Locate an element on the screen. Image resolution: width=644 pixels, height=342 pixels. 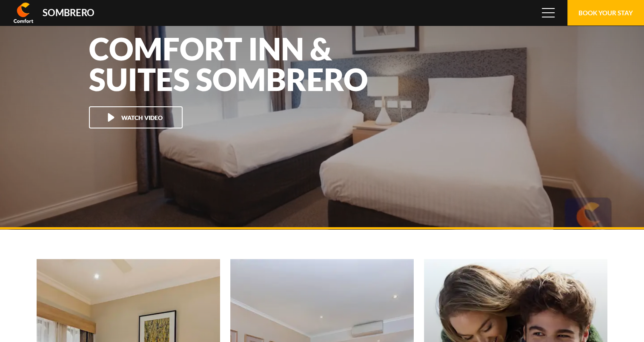
h1: Comfort Inn & Suites Sombrero is located at coordinates (238, 64).